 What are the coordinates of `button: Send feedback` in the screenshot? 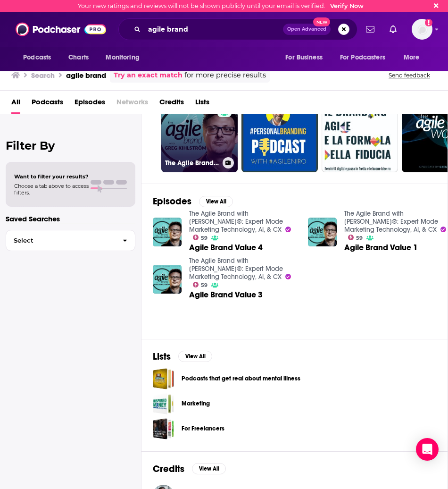 It's located at (410, 75).